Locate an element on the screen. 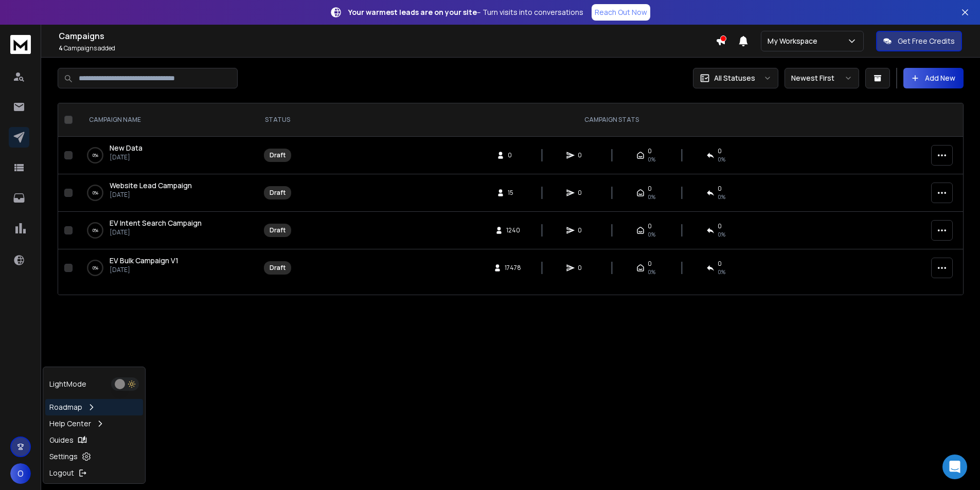 The height and width of the screenshot is (490, 980). a: Guides is located at coordinates (94, 440).